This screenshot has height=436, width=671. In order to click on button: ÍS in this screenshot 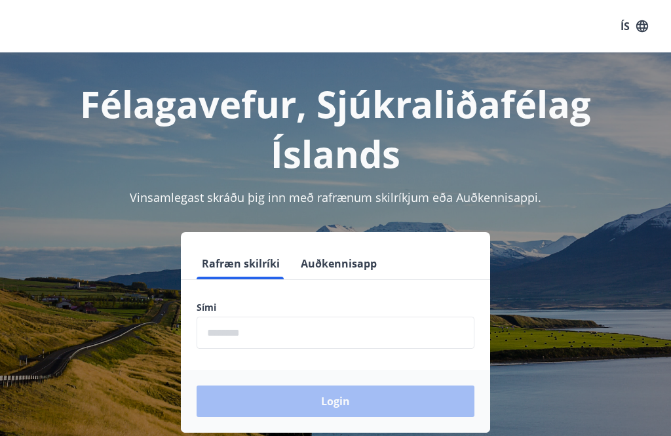, I will do `click(635, 26)`.